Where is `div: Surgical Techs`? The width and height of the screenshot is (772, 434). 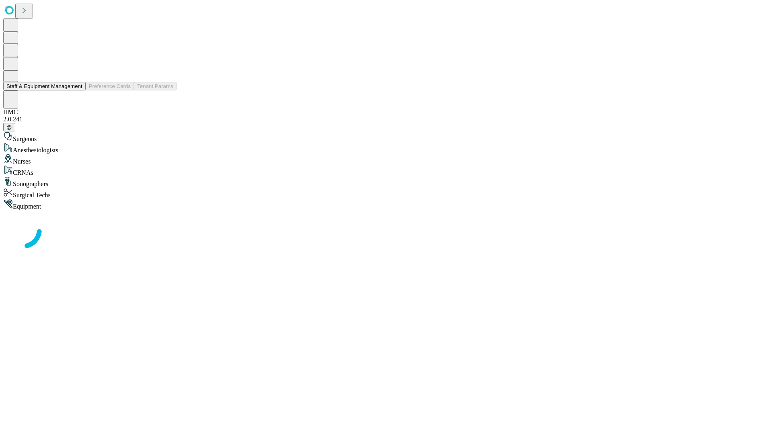
div: Surgical Techs is located at coordinates (386, 193).